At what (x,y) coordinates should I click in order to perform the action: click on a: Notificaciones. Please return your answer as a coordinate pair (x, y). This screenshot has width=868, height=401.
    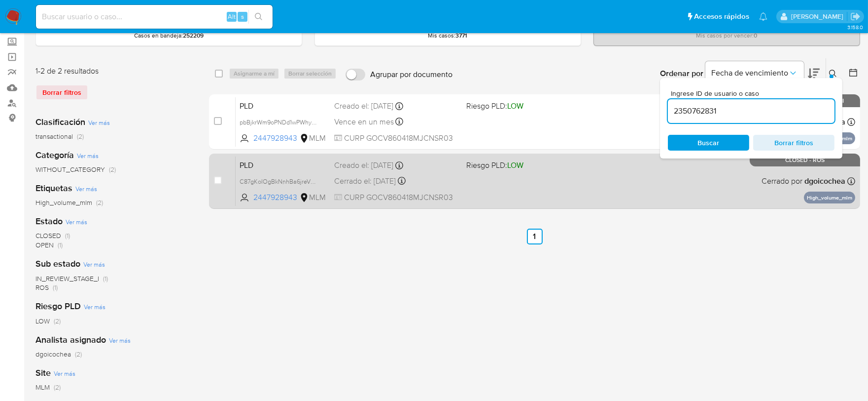
    Looking at the image, I should click on (763, 16).